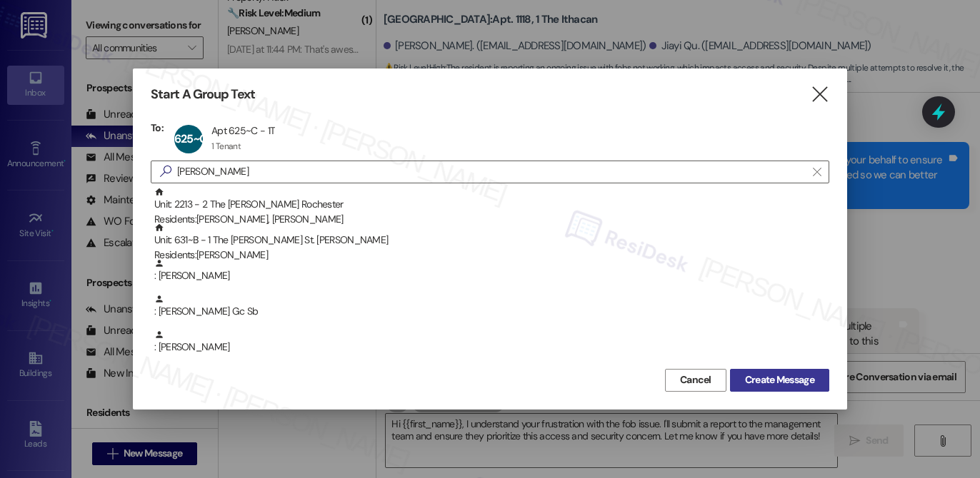  Describe the element at coordinates (779, 380) in the screenshot. I see `button: Create Message` at that location.